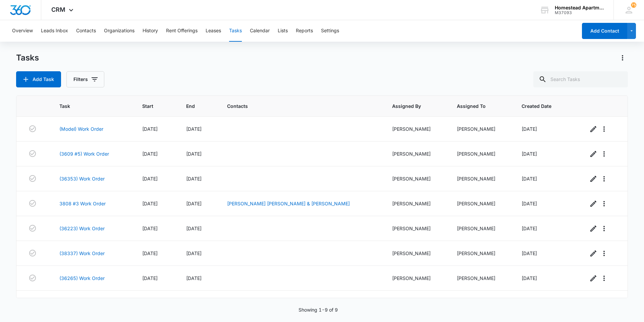 The width and height of the screenshot is (644, 322). Describe the element at coordinates (39, 80) in the screenshot. I see `button: Add Task` at that location.